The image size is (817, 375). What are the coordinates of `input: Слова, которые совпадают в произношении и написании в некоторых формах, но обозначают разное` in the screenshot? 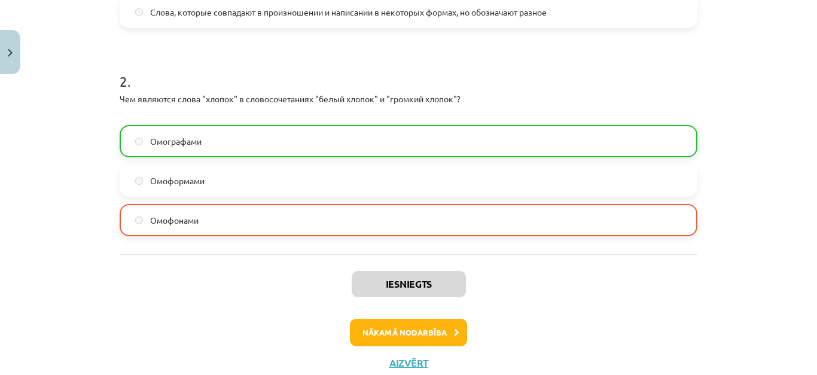 It's located at (139, 12).